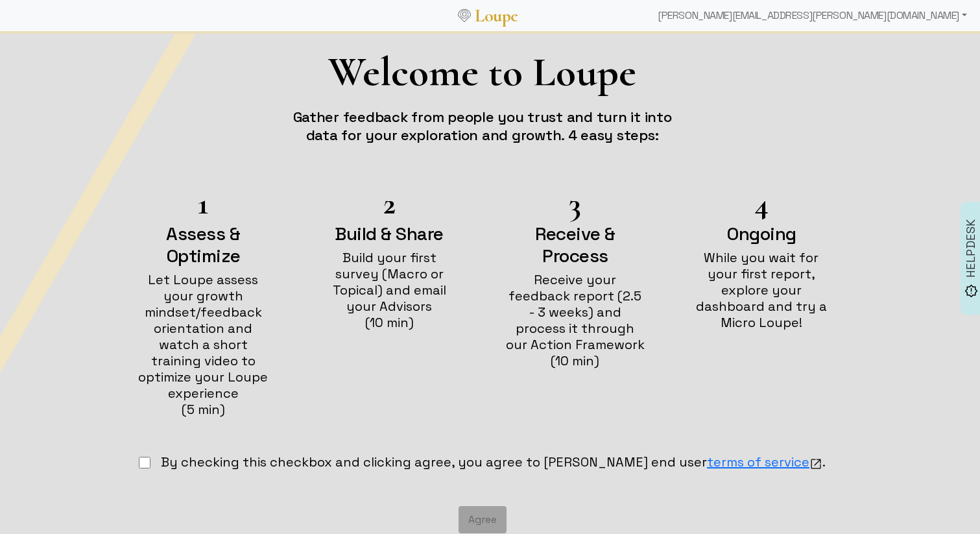 The width and height of the screenshot is (980, 534). I want to click on h2: Receive & Process, so click(575, 245).